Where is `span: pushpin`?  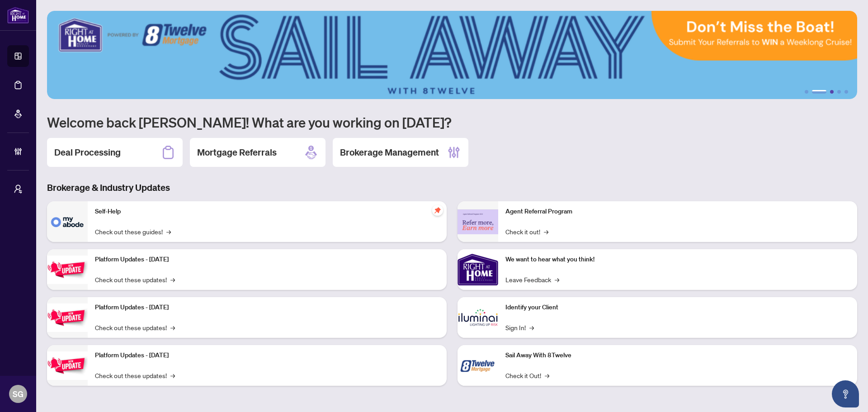 span: pushpin is located at coordinates (437, 210).